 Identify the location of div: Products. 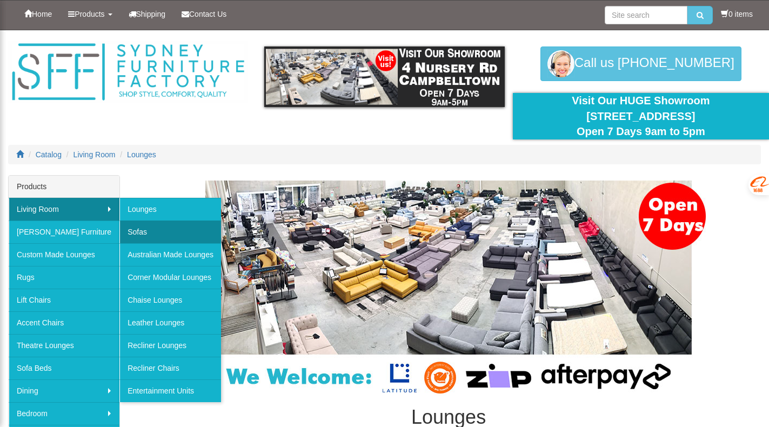
(64, 186).